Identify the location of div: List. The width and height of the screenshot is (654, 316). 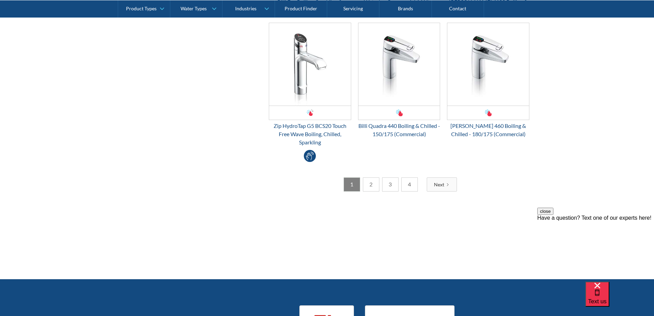
(400, 184).